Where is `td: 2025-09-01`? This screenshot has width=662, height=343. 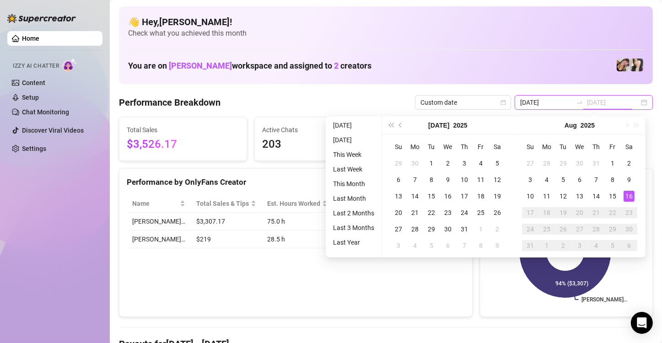
td: 2025-09-01 is located at coordinates (547, 246).